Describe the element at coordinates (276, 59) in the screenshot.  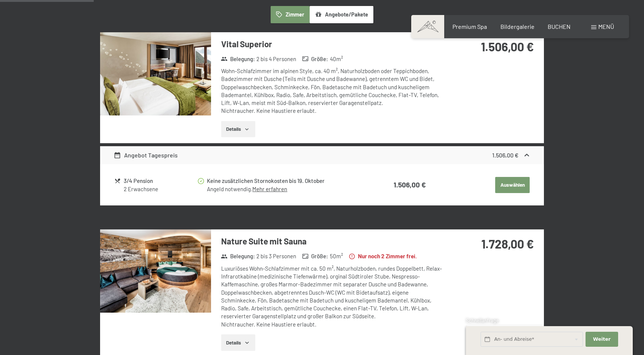
I see `span: 2 bis 4 Personen` at that location.